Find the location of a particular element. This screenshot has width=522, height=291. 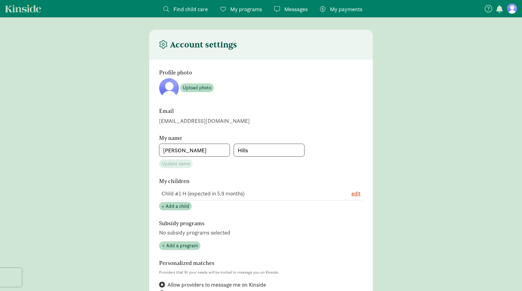

h6: Subsidy programs is located at coordinates (245, 224).